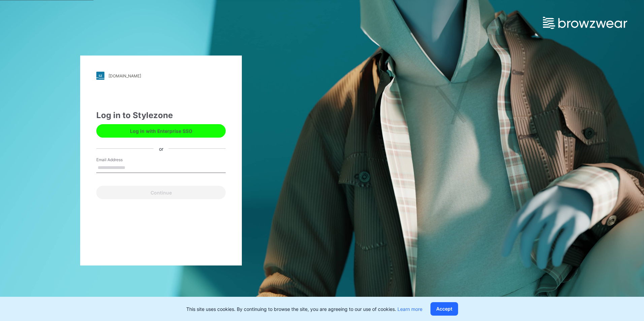 This screenshot has height=321, width=644. Describe the element at coordinates (161, 131) in the screenshot. I see `button: Log in with Enterprise SSO` at that location.